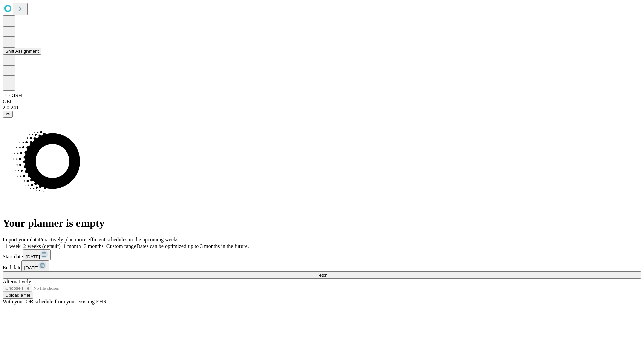  What do you see at coordinates (322, 102) in the screenshot?
I see `div: GEI` at bounding box center [322, 102].